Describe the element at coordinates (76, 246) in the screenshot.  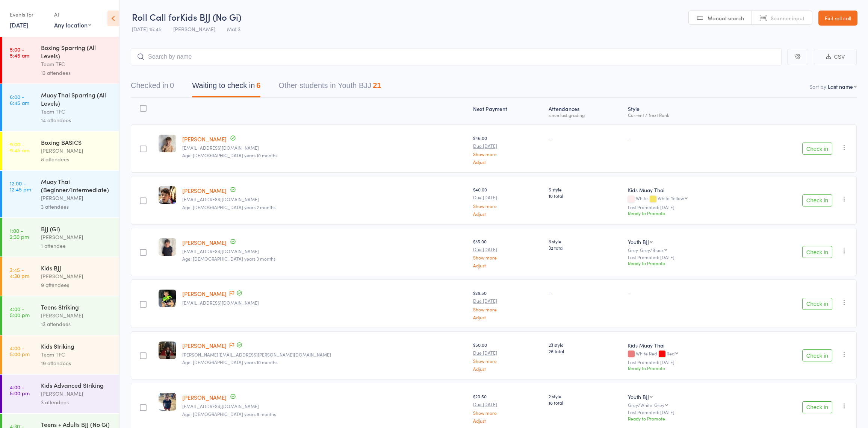
I see `div: 1 attendee` at that location.